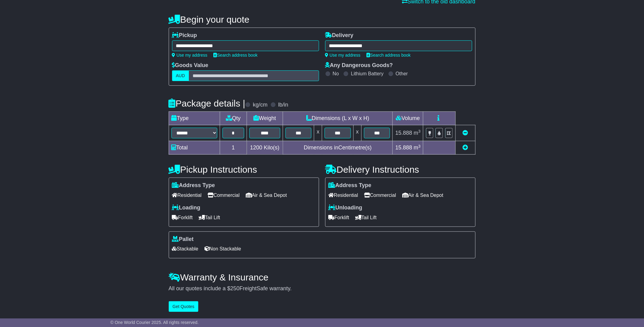 Image resolution: width=644 pixels, height=327 pixels. What do you see at coordinates (359, 66) in the screenshot?
I see `label: Any Dangerous Goods?` at bounding box center [359, 66].